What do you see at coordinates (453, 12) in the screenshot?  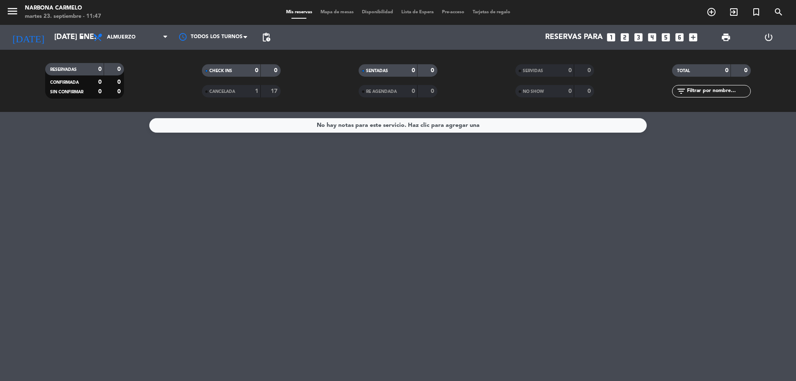 I see `span: Pre-acceso` at bounding box center [453, 12].